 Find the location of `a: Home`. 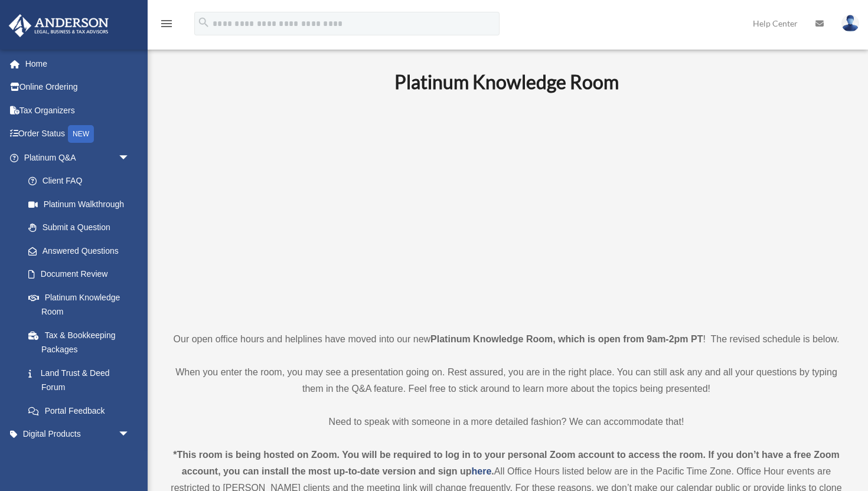

a: Home is located at coordinates (78, 63).